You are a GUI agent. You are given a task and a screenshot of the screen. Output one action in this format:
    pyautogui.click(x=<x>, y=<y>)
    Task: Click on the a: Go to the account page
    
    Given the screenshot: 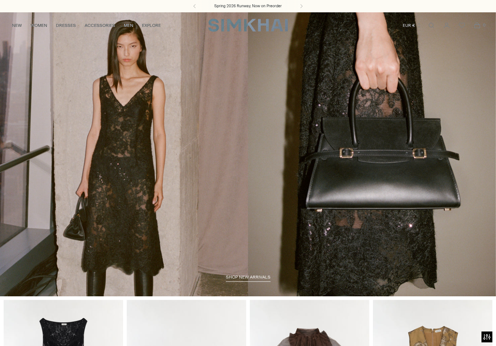 What is the action you would take?
    pyautogui.click(x=447, y=25)
    